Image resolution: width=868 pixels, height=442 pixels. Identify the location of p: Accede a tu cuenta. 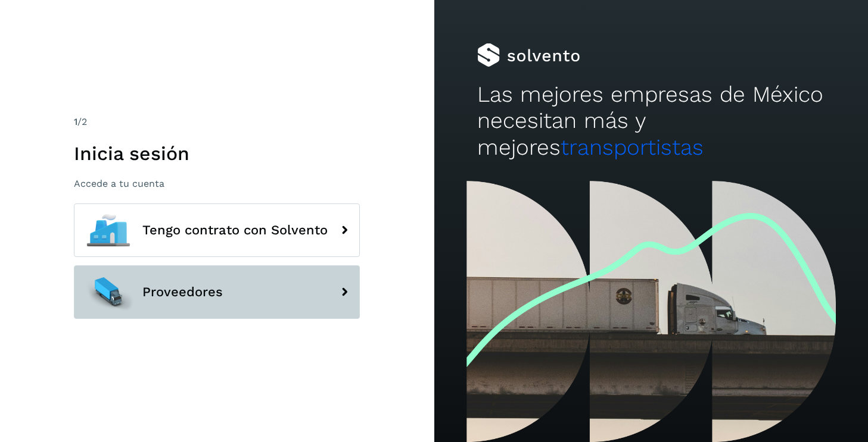
(217, 183).